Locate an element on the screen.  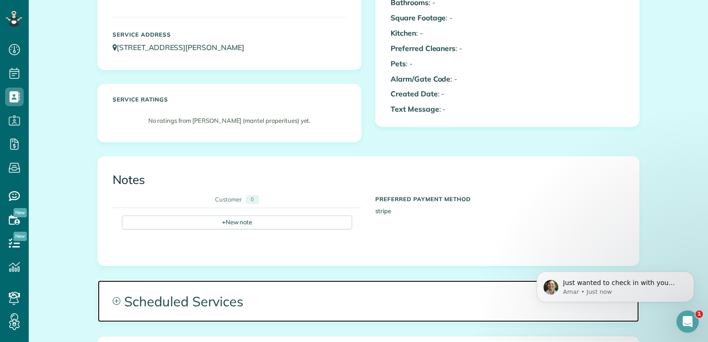
img: Profile image for Amar is located at coordinates (28, 35).